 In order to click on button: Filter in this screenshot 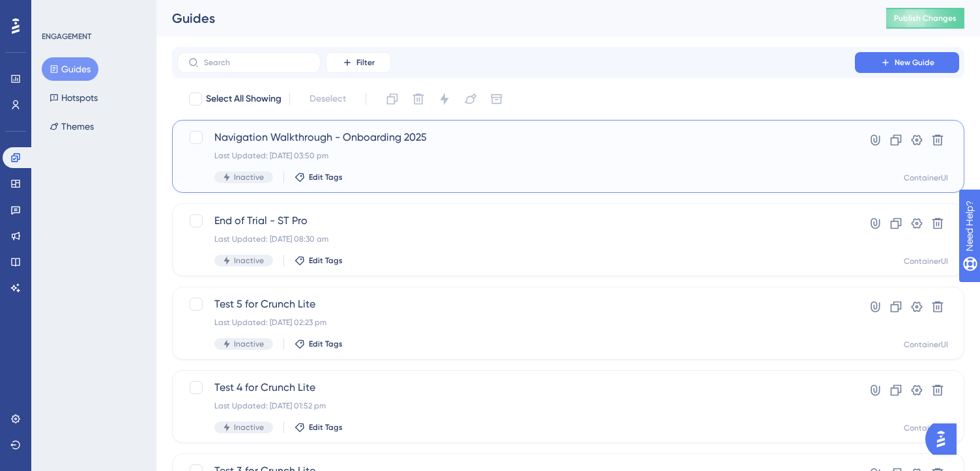, I will do `click(358, 62)`.